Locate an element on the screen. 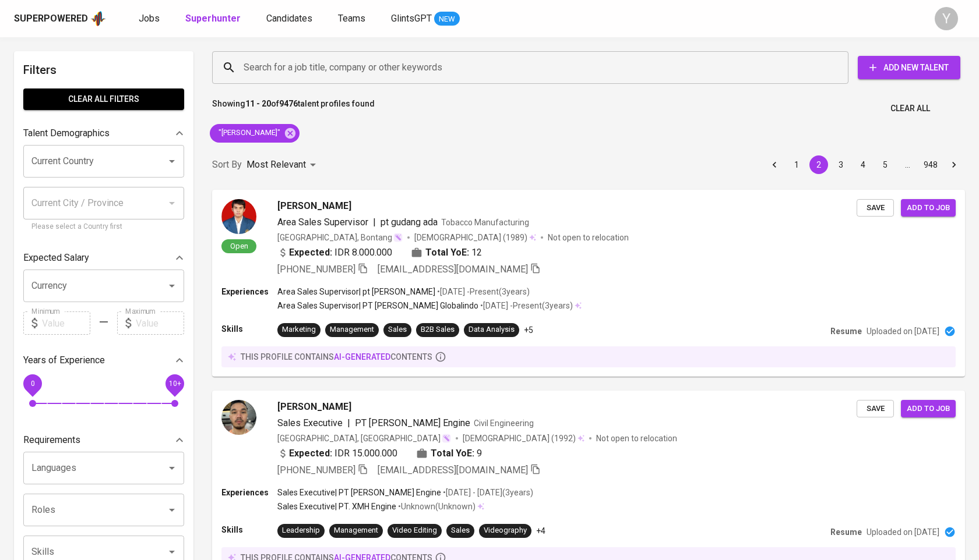 Image resolution: width=979 pixels, height=560 pixels. a: Superhunter is located at coordinates (214, 19).